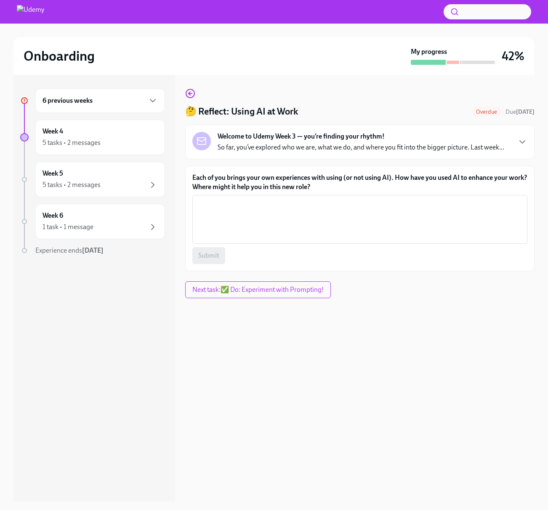 The height and width of the screenshot is (510, 548). Describe the element at coordinates (93, 137) in the screenshot. I see `a: Week 45 tasks • 2 messages` at that location.